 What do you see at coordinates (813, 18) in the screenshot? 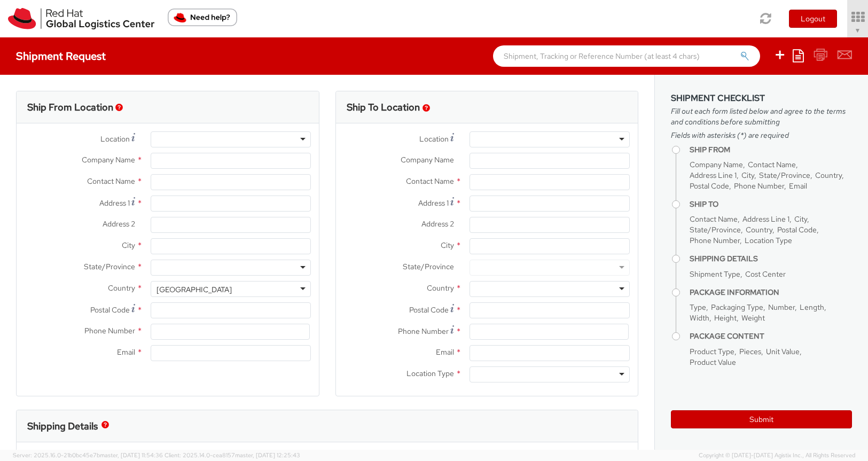
I see `button: Logout` at bounding box center [813, 18].